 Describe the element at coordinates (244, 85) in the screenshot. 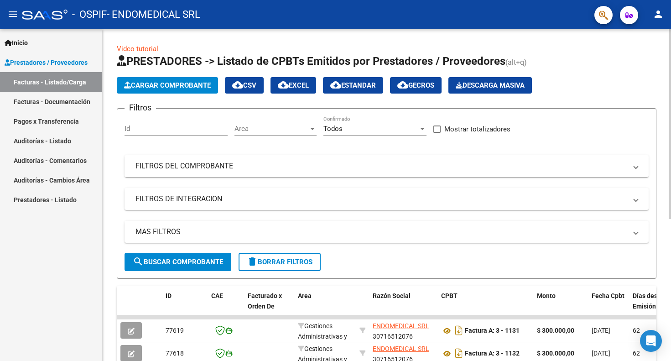

I see `button: CSV` at that location.